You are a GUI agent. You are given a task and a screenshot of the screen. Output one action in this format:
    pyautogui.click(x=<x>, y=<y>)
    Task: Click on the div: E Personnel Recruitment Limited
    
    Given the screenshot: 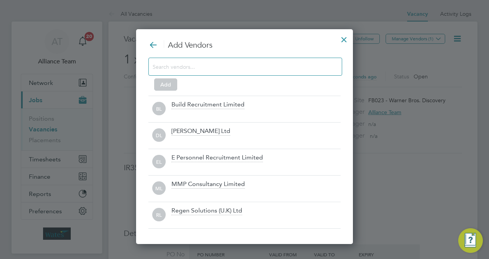 What is the action you would take?
    pyautogui.click(x=217, y=158)
    